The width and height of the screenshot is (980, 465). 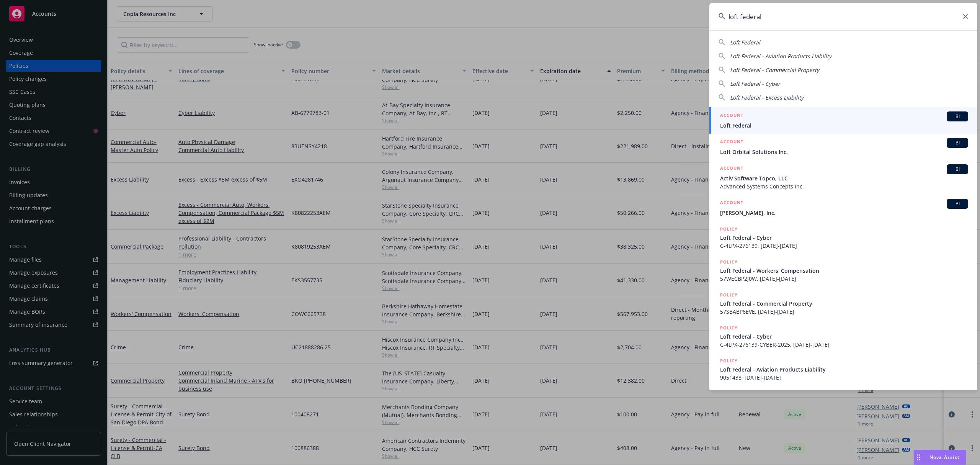 What do you see at coordinates (844, 17) in the screenshot?
I see `input: Search...` at bounding box center [844, 17].